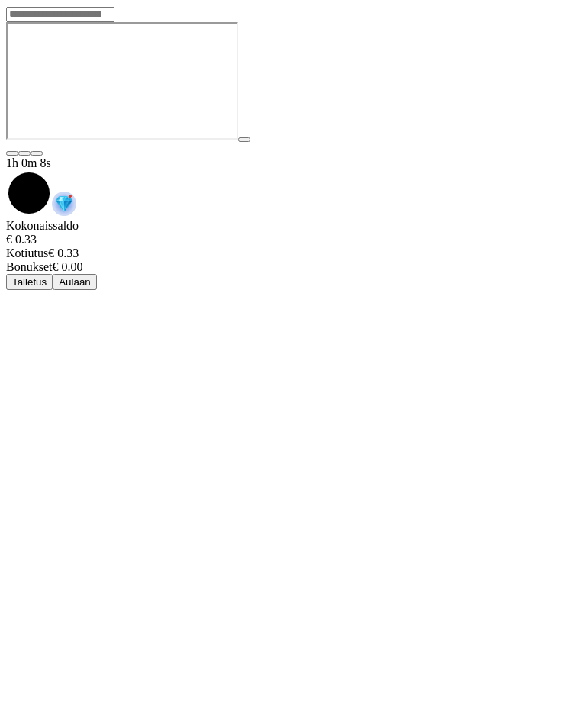  I want to click on img: reward-icon, so click(64, 203).